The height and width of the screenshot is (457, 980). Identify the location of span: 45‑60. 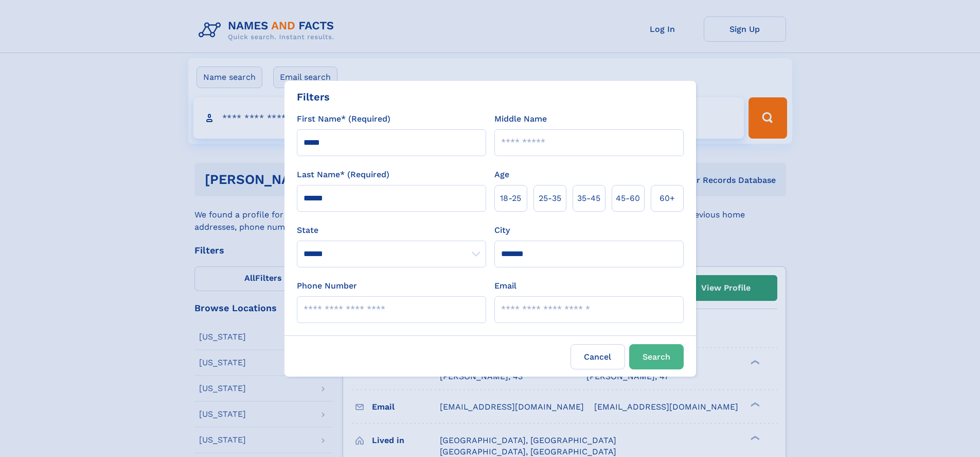
(627, 198).